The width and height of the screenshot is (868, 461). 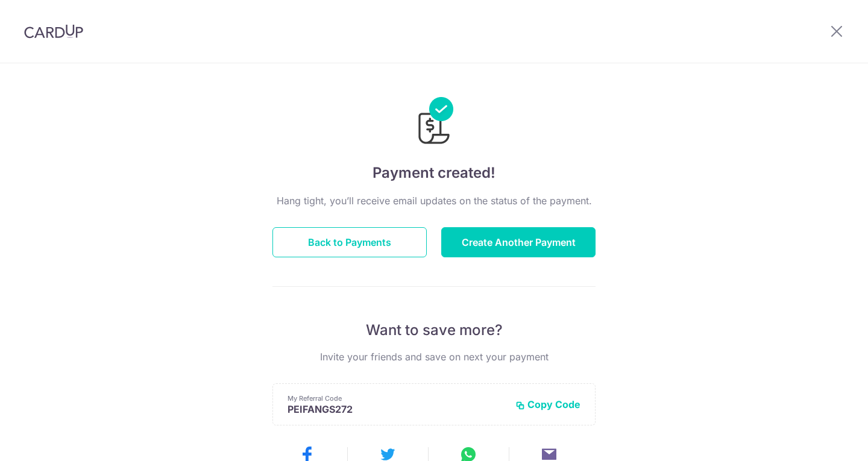 I want to click on img: Payments, so click(x=434, y=123).